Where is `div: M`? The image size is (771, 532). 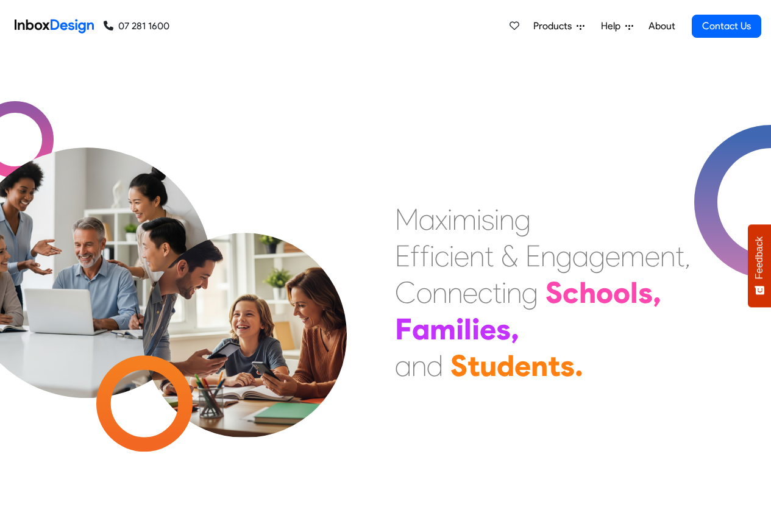
div: M is located at coordinates (407, 219).